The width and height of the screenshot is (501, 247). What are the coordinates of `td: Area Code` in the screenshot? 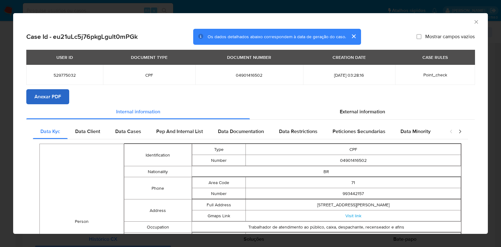 It's located at (219, 183).